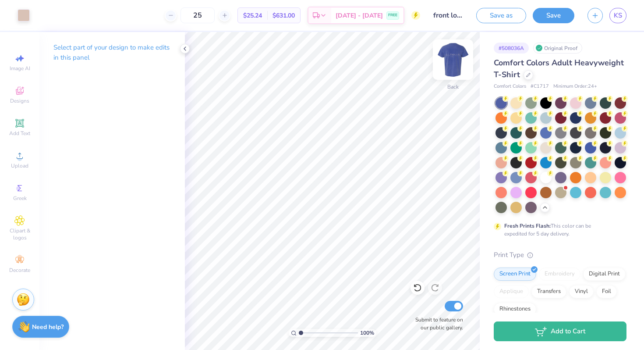  What do you see at coordinates (528, 226) in the screenshot?
I see `strong: Fresh Prints Flash:` at bounding box center [528, 226].